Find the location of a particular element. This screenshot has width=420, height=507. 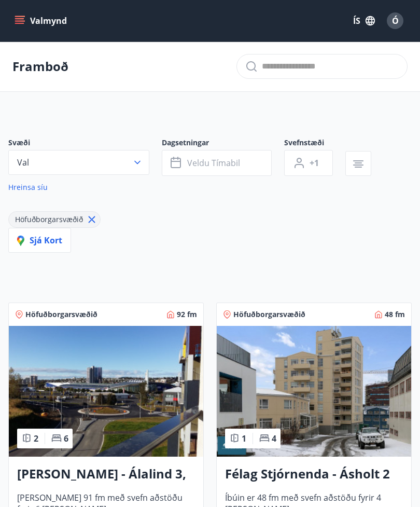

h3: Félag Stjórnenda - Ásholt 2 is located at coordinates (314, 474).